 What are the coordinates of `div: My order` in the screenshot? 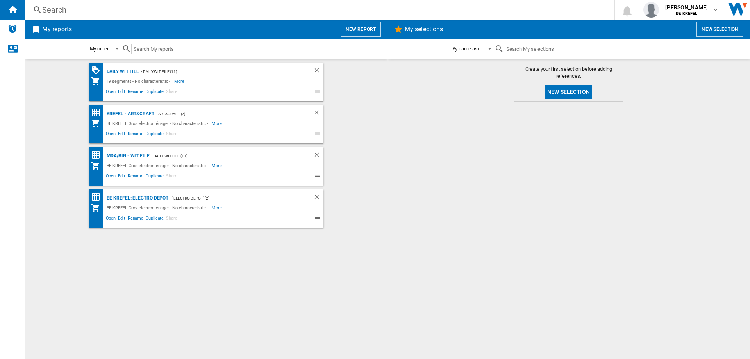 It's located at (99, 48).